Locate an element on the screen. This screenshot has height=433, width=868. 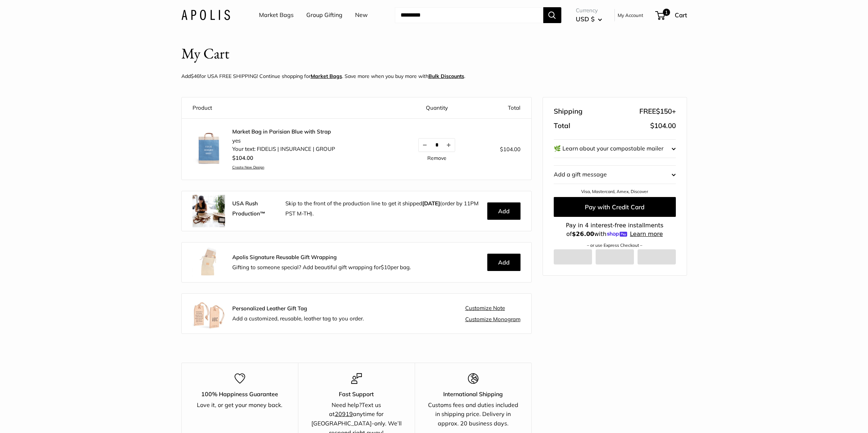
a: Group Gifting is located at coordinates (325, 15).